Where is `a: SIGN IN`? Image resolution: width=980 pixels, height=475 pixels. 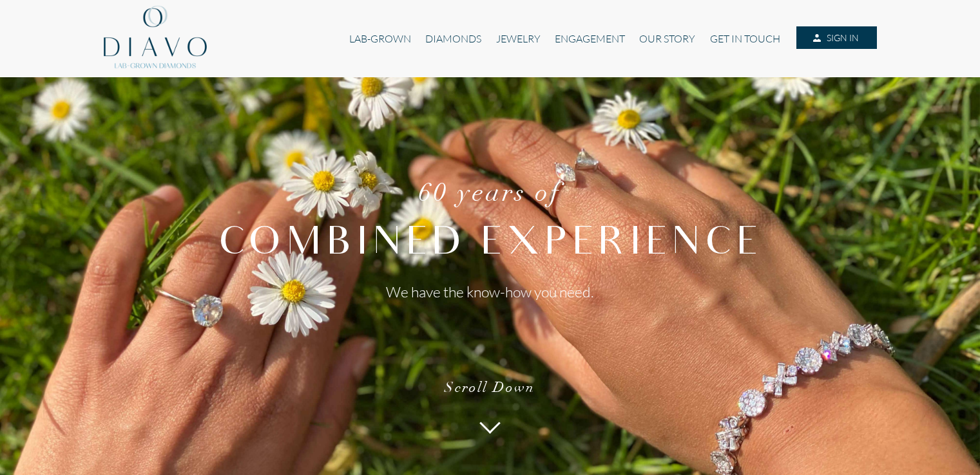
a: SIGN IN is located at coordinates (836, 38).